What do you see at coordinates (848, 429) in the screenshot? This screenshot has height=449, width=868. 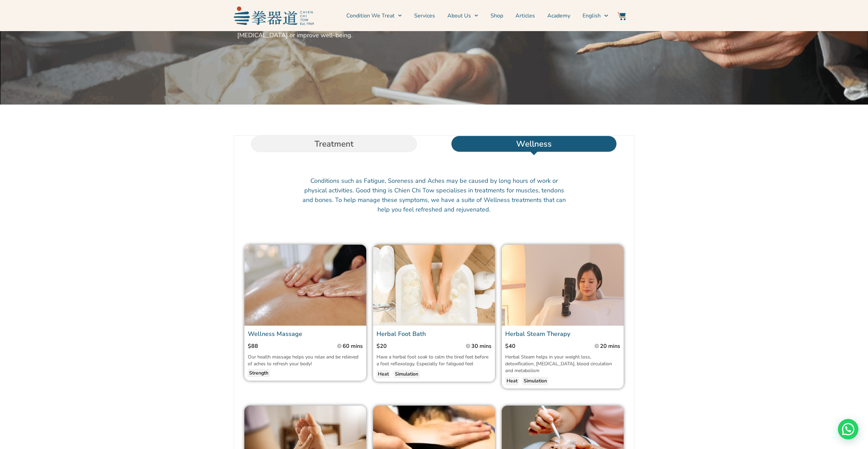 I see `div: Need help? WhatsApp contact` at bounding box center [848, 429].